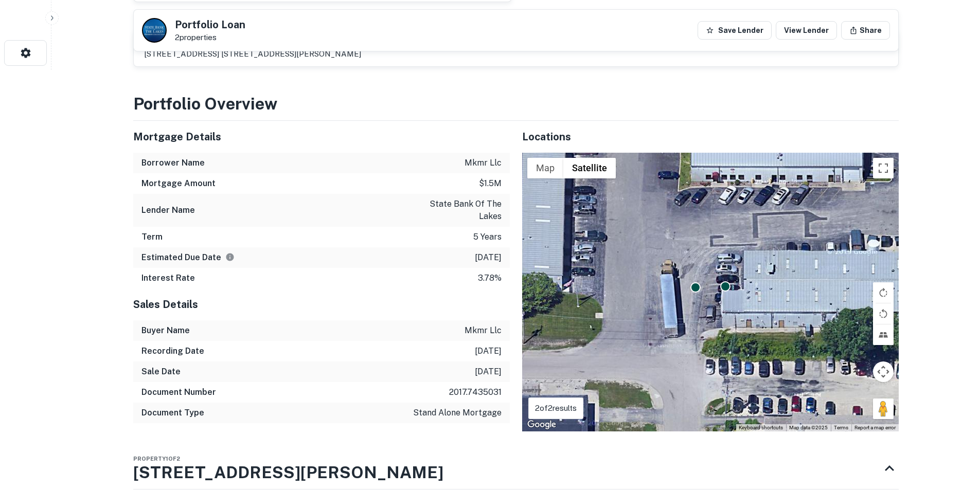  I want to click on p: 2 properties, so click(210, 37).